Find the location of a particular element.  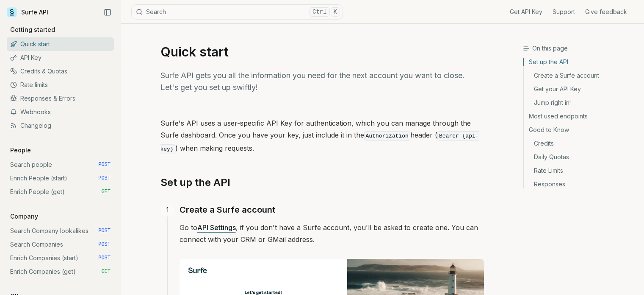

p: Surfe API gets you all the information you need for the next account you want to close. Let's get... is located at coordinates (322, 82).